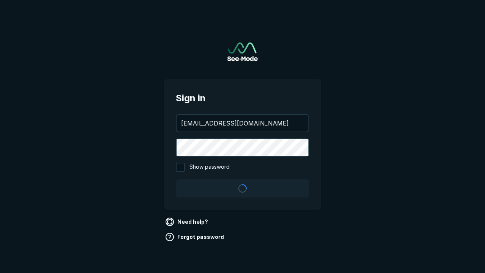  Describe the element at coordinates (195, 237) in the screenshot. I see `a: Forgot password` at that location.